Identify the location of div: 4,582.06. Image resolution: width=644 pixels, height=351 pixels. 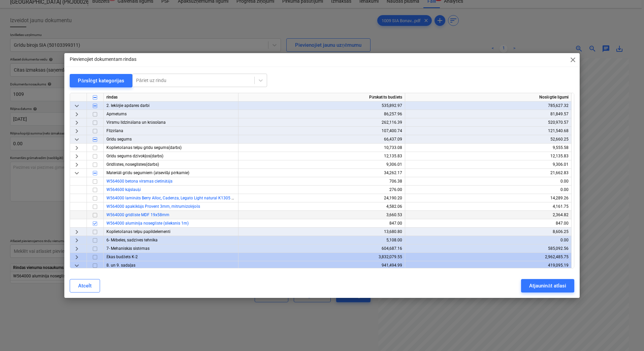
(322, 206).